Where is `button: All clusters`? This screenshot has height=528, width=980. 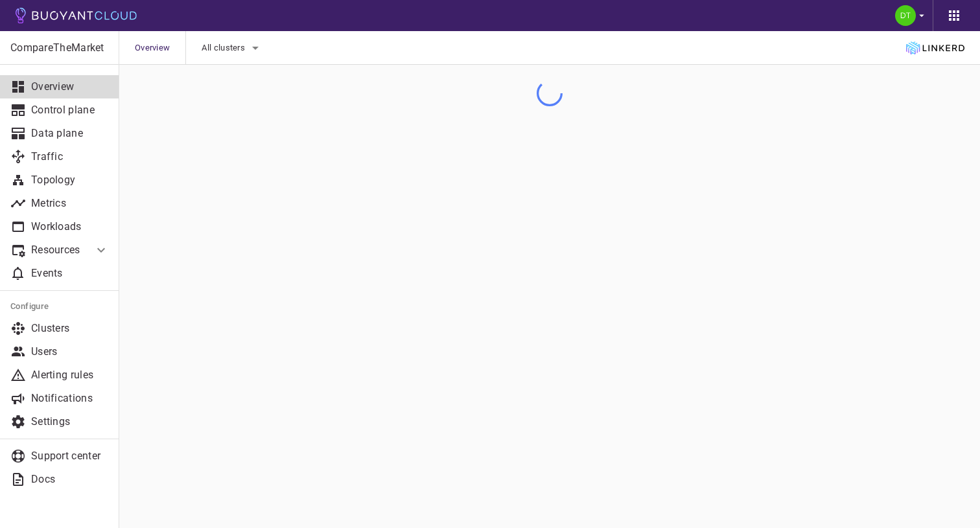
button: All clusters is located at coordinates (232, 48).